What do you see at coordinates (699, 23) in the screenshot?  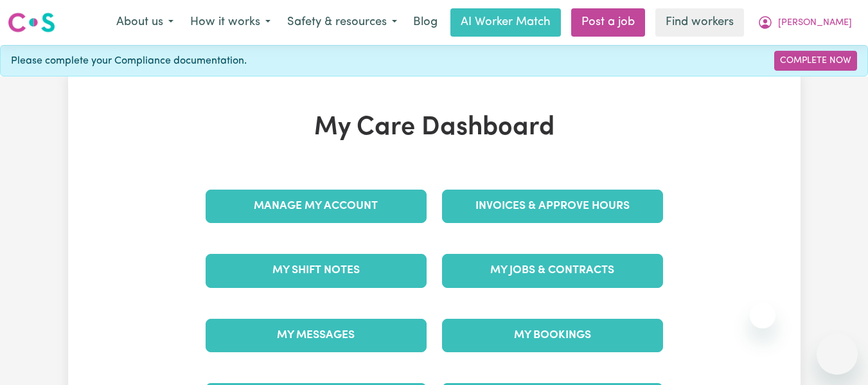 I see `a: Find workers` at bounding box center [699, 23].